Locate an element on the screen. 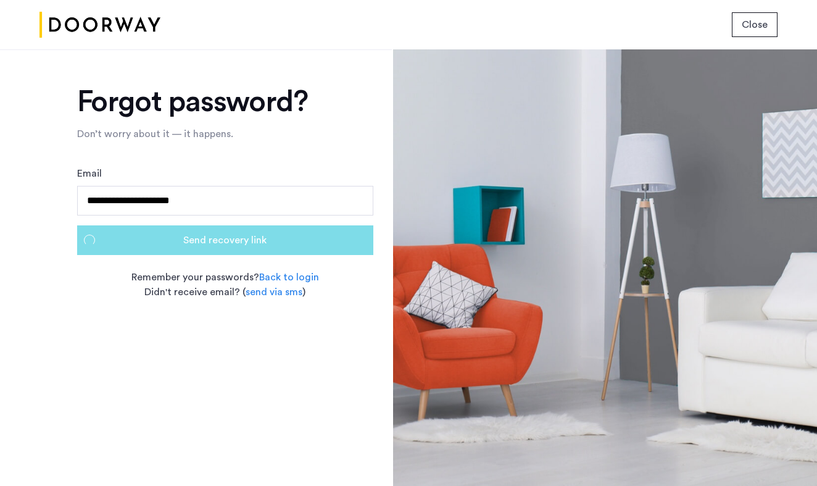 The height and width of the screenshot is (486, 817). div: Forgot password? is located at coordinates (225, 102).